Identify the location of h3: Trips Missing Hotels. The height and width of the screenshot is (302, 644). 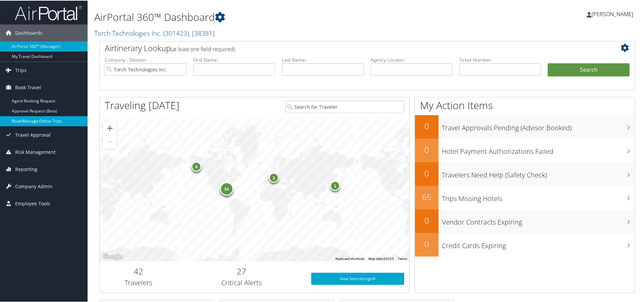
(538, 196).